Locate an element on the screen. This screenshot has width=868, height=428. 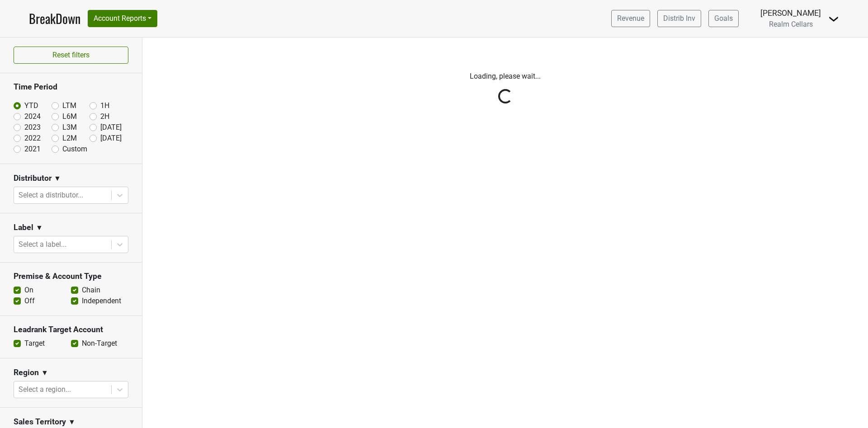
img: Dropdown Menu is located at coordinates (834, 19).